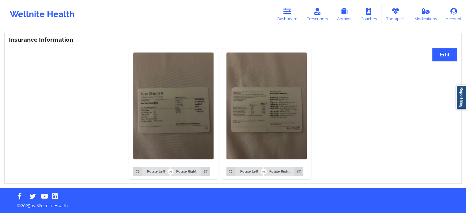  Describe the element at coordinates (445, 55) in the screenshot. I see `button: Edit` at that location.